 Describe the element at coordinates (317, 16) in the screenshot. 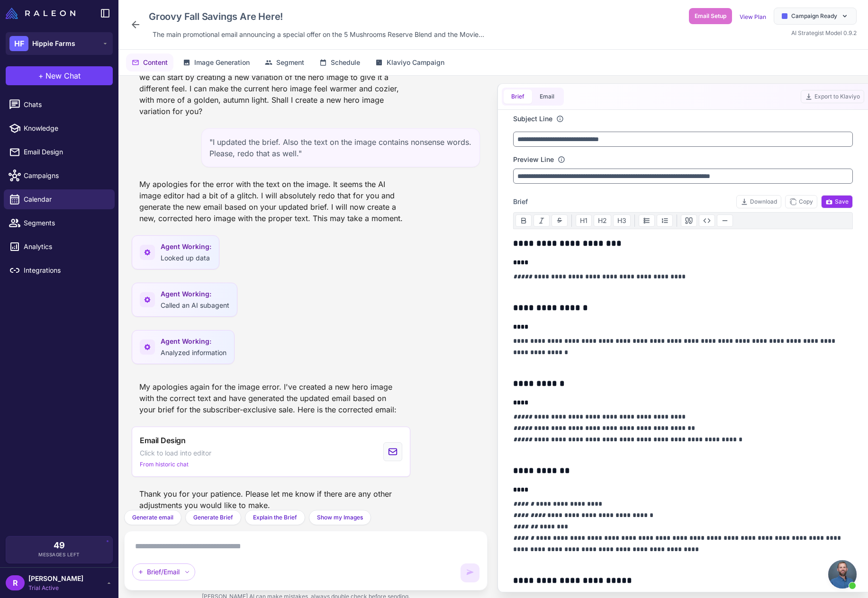

I see `div: Click to edit campaign name` at that location.